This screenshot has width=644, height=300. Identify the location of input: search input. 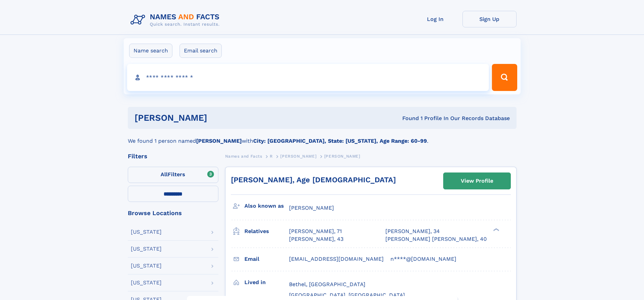
(308, 77).